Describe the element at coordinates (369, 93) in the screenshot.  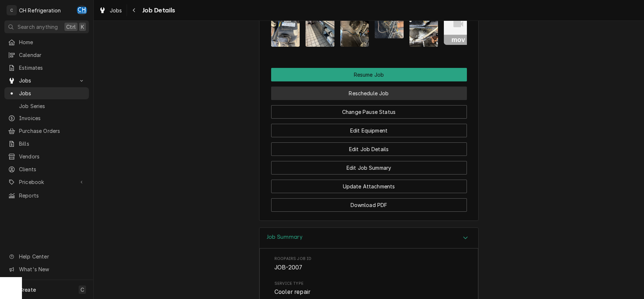
I see `button: Reschedule Job` at that location.